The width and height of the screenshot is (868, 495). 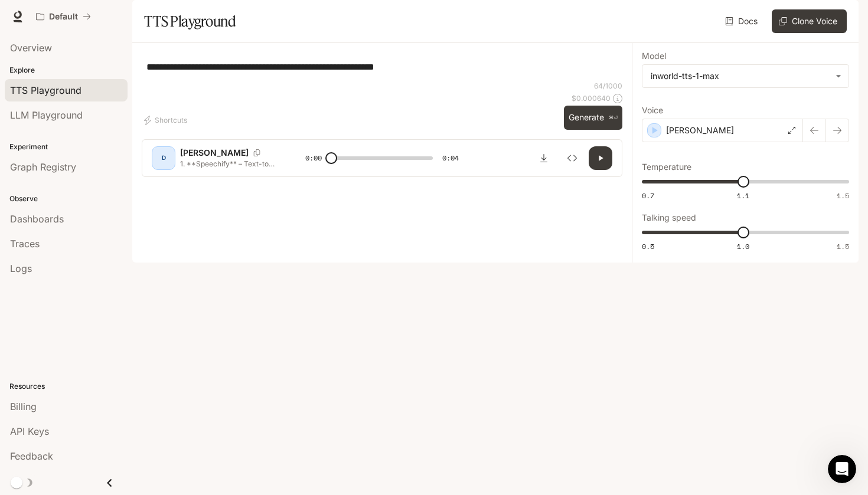 I want to click on button: All workspaces, so click(x=63, y=17).